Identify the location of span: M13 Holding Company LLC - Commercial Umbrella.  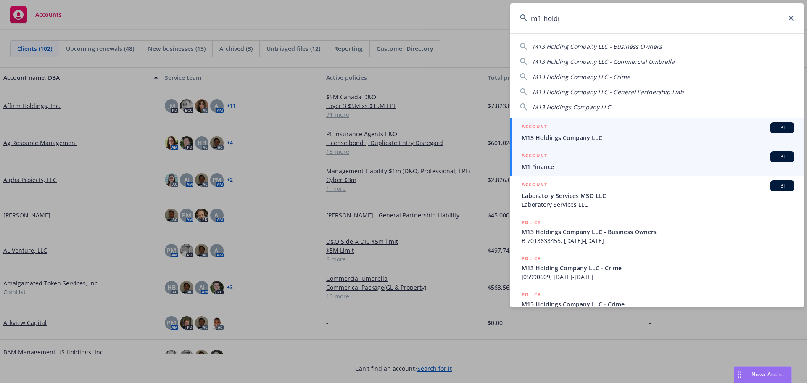
(603, 61).